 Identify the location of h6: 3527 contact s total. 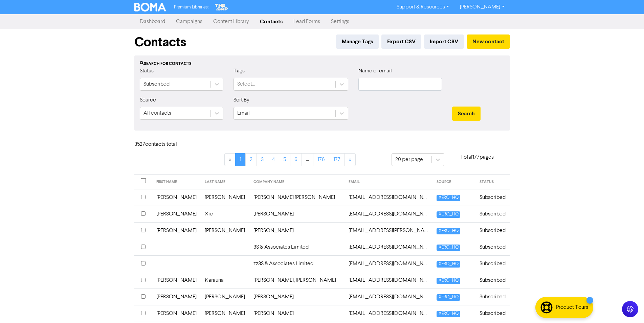
(162, 144).